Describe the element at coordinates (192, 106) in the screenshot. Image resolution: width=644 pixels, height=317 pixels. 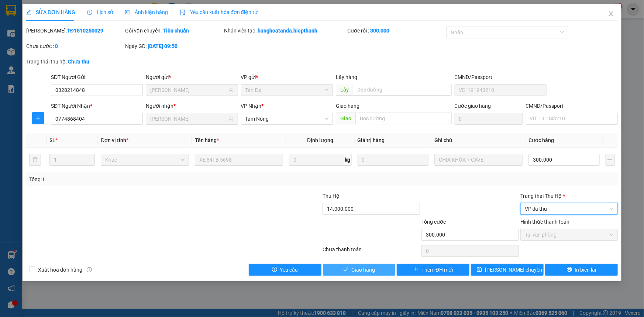
I see `div: Người nhận` at that location.